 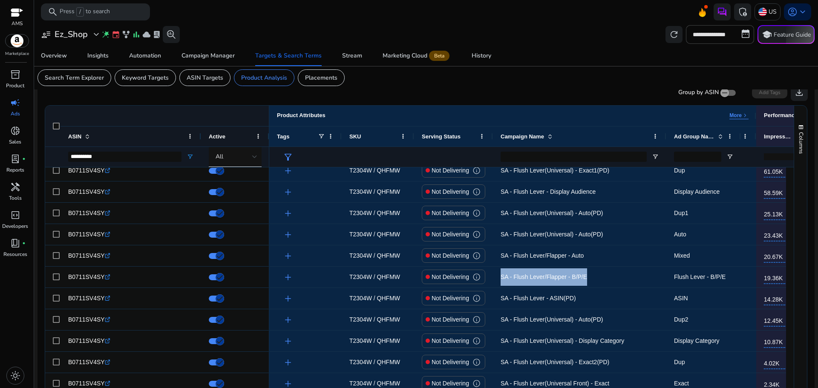 I want to click on button: Open Filter Menu, so click(x=190, y=157).